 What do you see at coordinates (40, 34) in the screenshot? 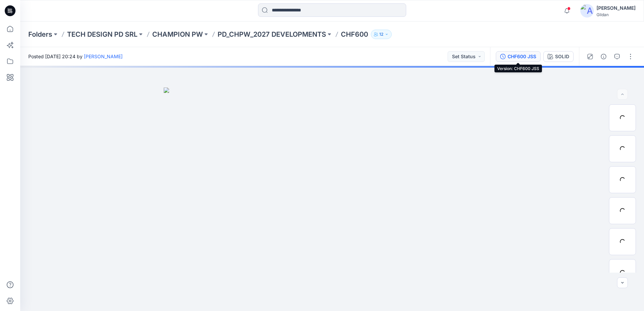
I see `p: Folders` at bounding box center [40, 34].